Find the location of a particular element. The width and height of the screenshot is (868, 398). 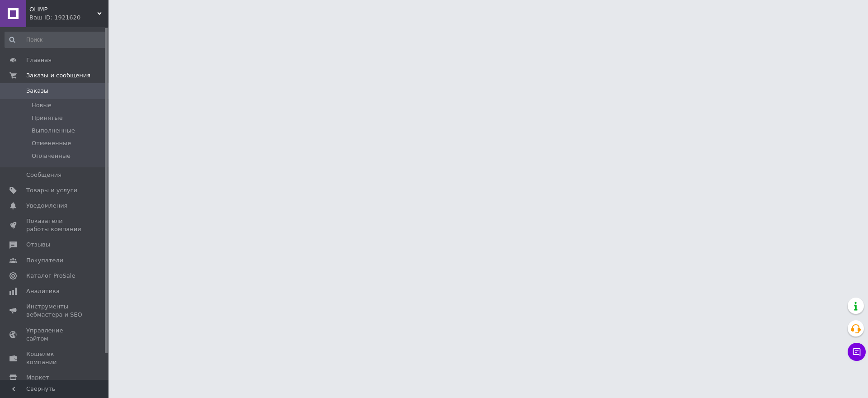

span: Отмененные is located at coordinates (51, 143).